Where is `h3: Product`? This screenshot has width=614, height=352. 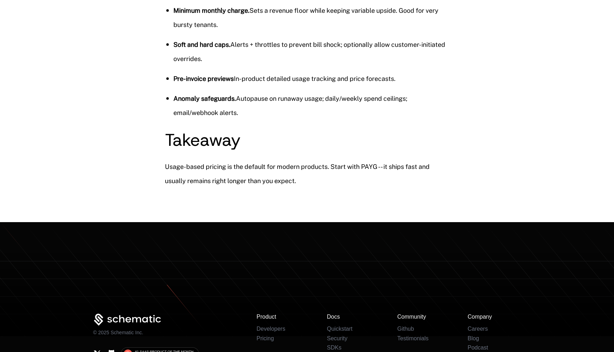 h3: Product is located at coordinates (283, 317).